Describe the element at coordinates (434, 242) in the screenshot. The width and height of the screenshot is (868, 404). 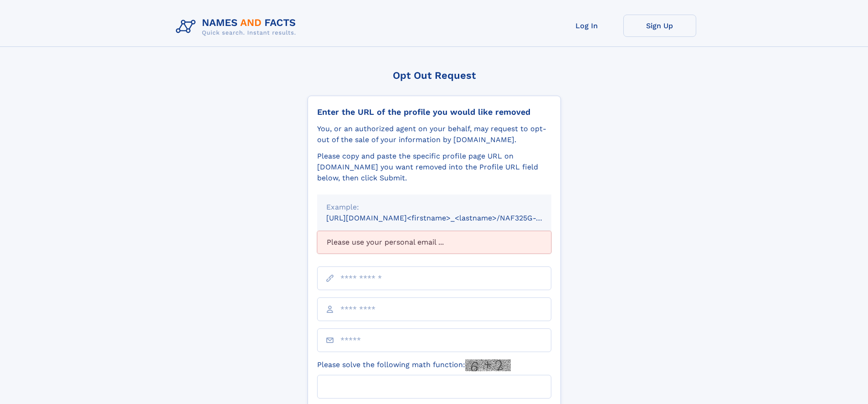
I see `div: Please use your personal email ...` at that location.